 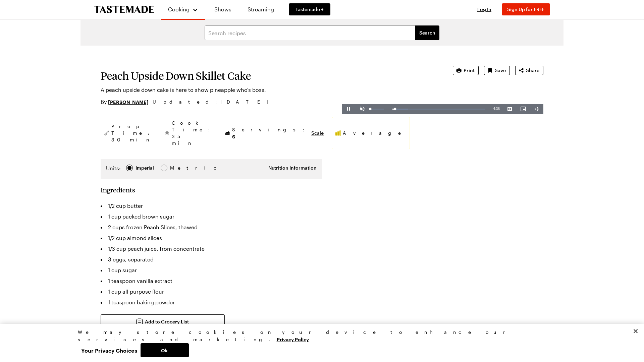 I want to click on button: Nutrition Information, so click(x=293, y=168).